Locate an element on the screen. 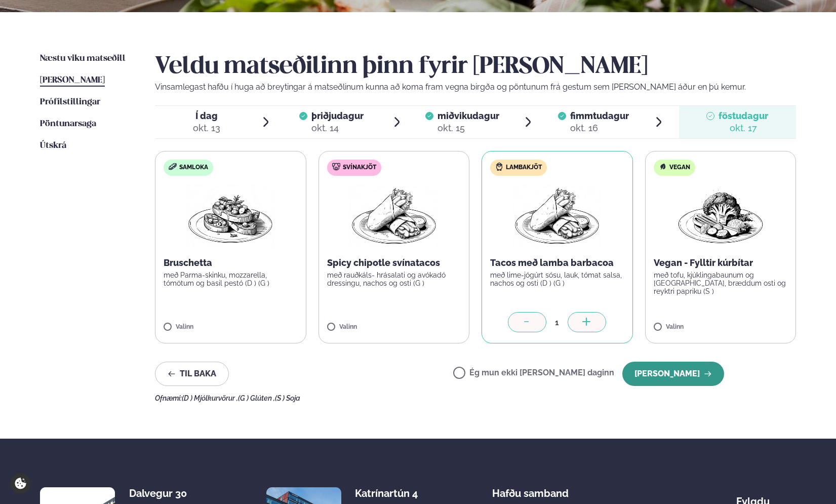 The height and width of the screenshot is (504, 836). span: Vegan is located at coordinates (679, 168).